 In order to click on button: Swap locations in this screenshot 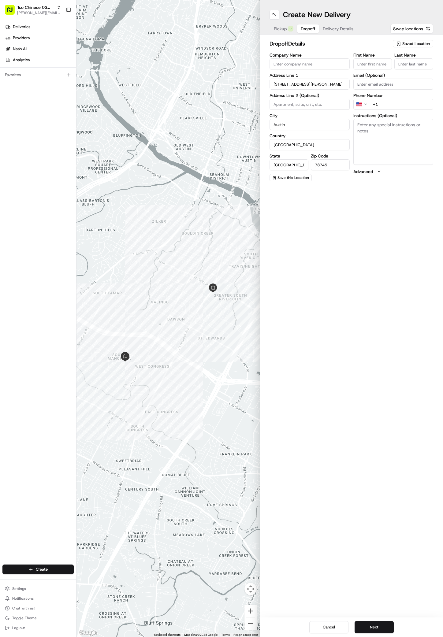, I will do `click(412, 29)`.